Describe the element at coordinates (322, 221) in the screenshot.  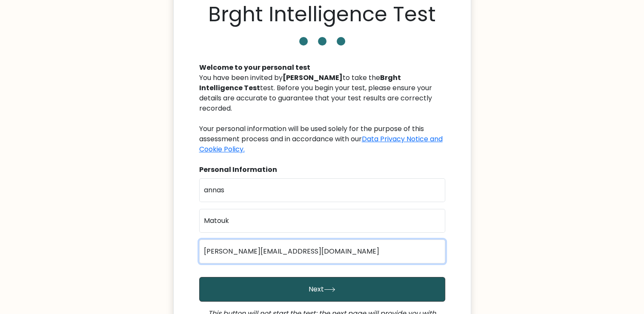
I see `input: Last name` at that location.